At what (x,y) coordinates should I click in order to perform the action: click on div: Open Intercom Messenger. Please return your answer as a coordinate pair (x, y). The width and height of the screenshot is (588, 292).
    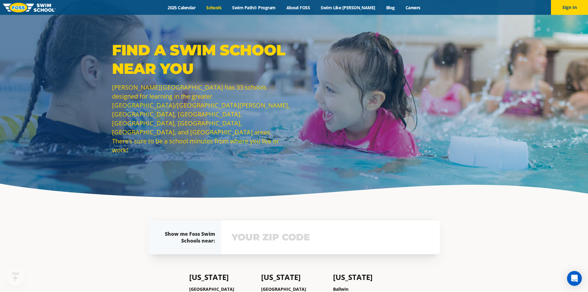
    Looking at the image, I should click on (575, 278).